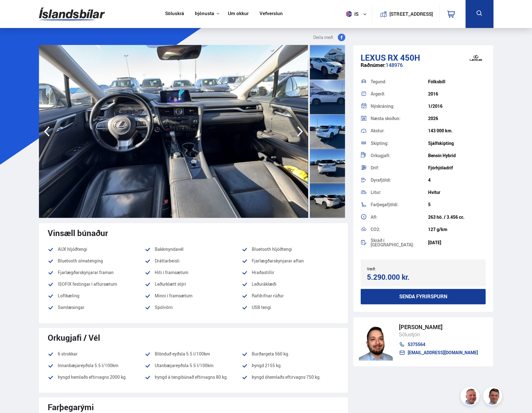 The width and height of the screenshot is (532, 413). Describe the element at coordinates (290, 249) in the screenshot. I see `li: Bluetooth hljóðtengi` at that location.